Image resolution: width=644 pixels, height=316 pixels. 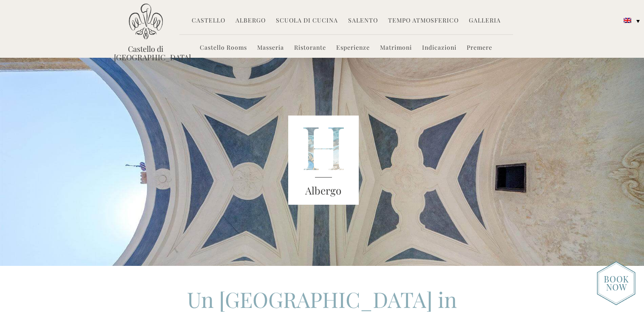 I want to click on font: Indicazioni, so click(x=439, y=47).